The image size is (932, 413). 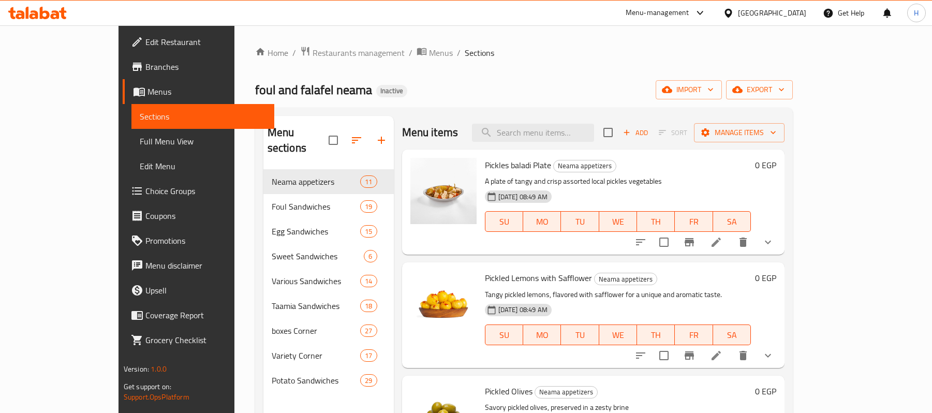 What do you see at coordinates (689, 90) in the screenshot?
I see `button: import` at bounding box center [689, 90].